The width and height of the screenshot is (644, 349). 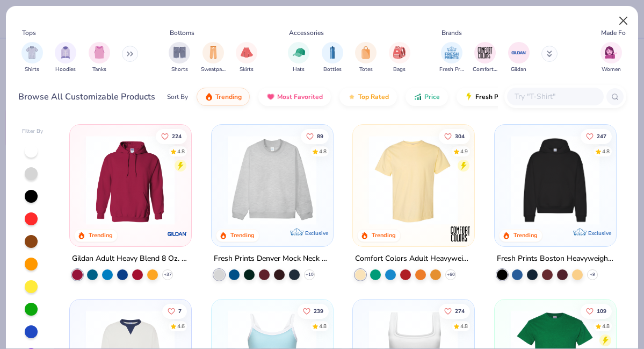 I want to click on img: Sweatpants Image, so click(x=213, y=52).